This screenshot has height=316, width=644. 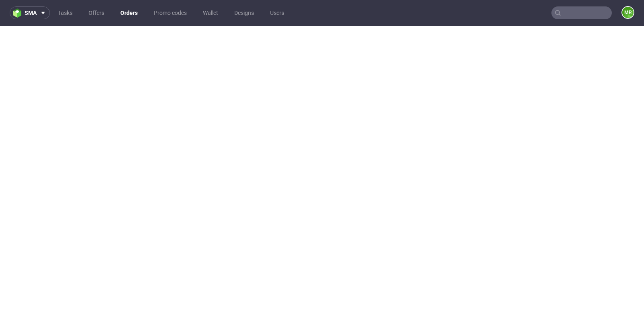 What do you see at coordinates (30, 13) in the screenshot?
I see `button: sma` at bounding box center [30, 13].